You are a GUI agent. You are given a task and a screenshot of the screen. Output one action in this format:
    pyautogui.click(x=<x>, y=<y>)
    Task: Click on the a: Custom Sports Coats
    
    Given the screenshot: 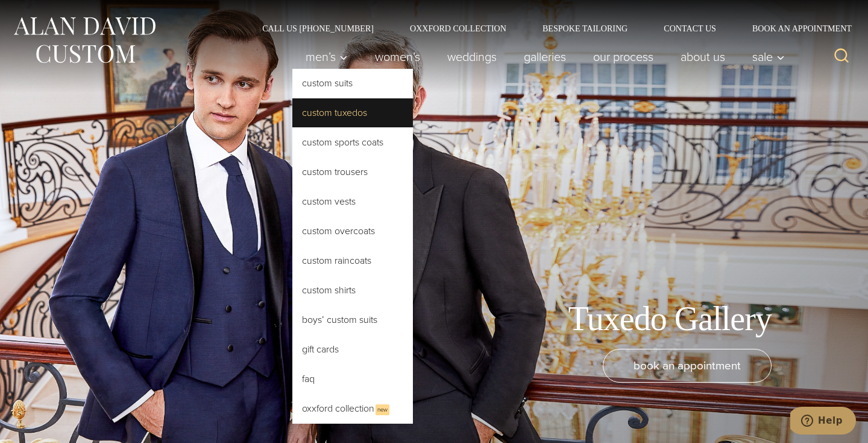 What is the action you would take?
    pyautogui.click(x=353, y=143)
    